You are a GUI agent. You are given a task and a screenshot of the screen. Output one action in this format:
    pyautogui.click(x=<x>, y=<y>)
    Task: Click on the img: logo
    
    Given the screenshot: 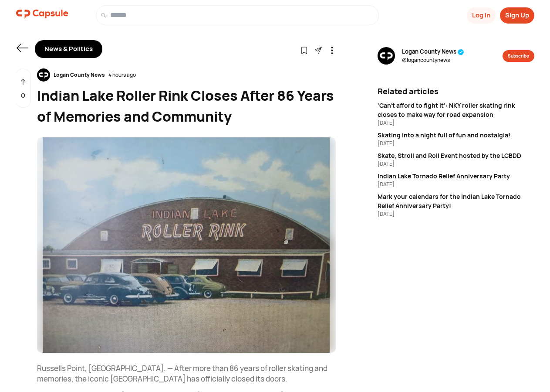 What is the action you would take?
    pyautogui.click(x=43, y=14)
    